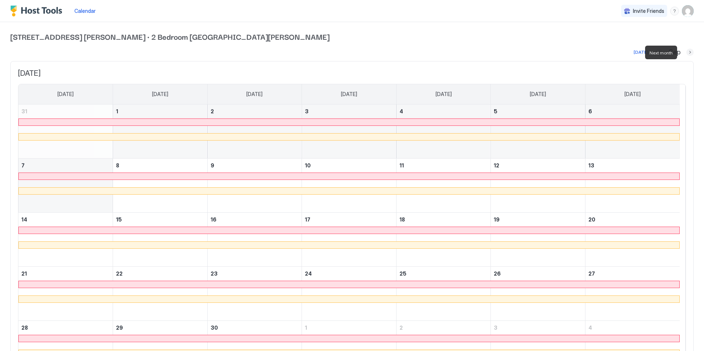  What do you see at coordinates (308, 273) in the screenshot?
I see `span: 24` at bounding box center [308, 273].